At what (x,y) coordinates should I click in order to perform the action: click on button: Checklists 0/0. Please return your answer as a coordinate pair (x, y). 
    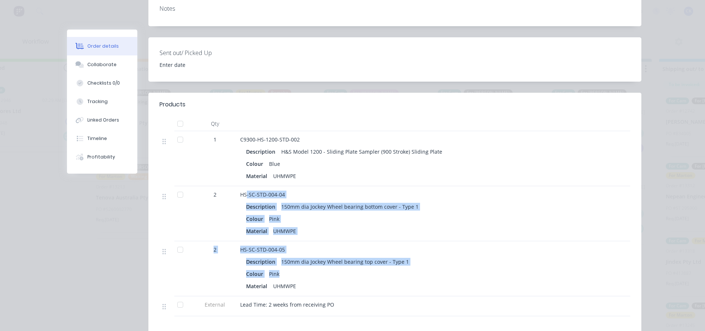
    Looking at the image, I should click on (102, 83).